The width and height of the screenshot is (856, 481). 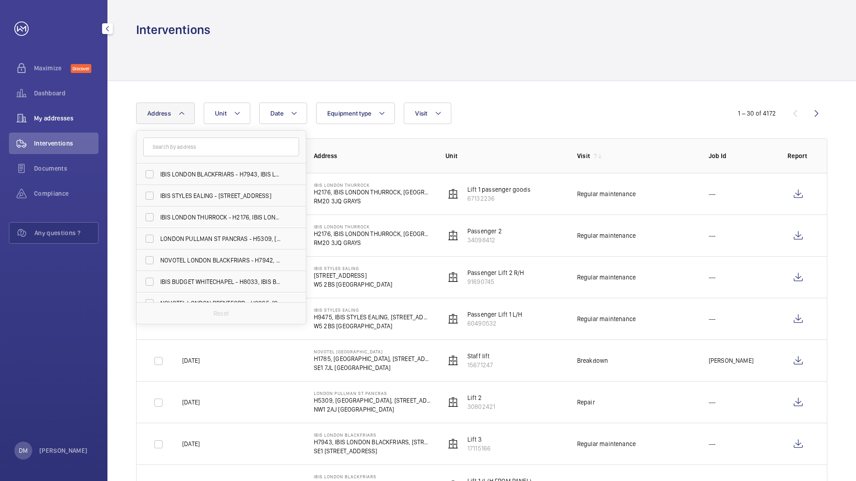 I want to click on button: Unit, so click(x=227, y=113).